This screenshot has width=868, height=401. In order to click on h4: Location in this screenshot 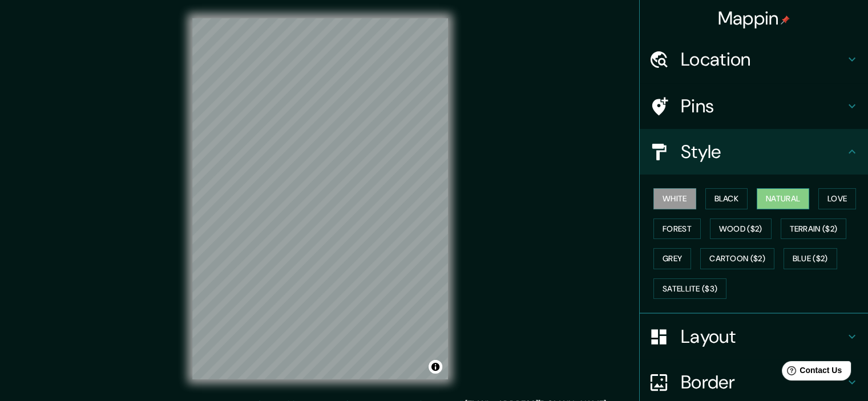, I will do `click(763, 60)`.